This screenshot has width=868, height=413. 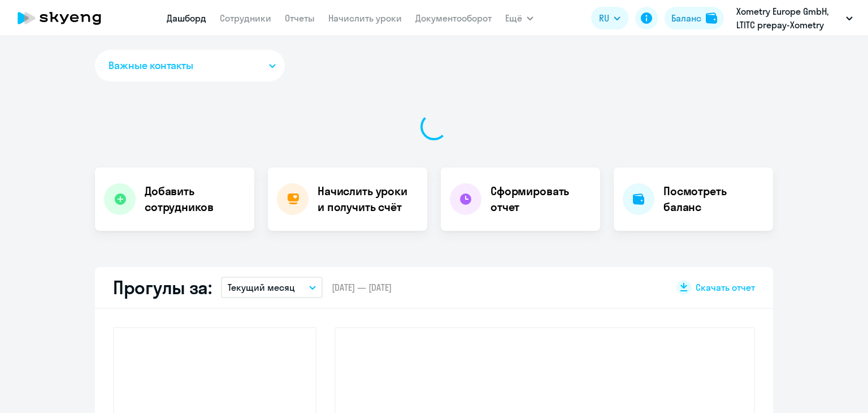 What do you see at coordinates (694, 18) in the screenshot?
I see `a: Балансbalance` at bounding box center [694, 18].